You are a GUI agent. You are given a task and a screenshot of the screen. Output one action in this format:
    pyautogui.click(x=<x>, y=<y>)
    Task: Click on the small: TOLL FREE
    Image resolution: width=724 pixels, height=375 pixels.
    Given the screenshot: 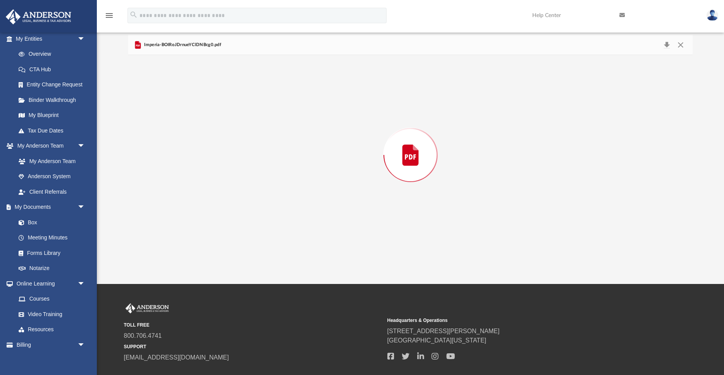 What is the action you would take?
    pyautogui.click(x=253, y=325)
    